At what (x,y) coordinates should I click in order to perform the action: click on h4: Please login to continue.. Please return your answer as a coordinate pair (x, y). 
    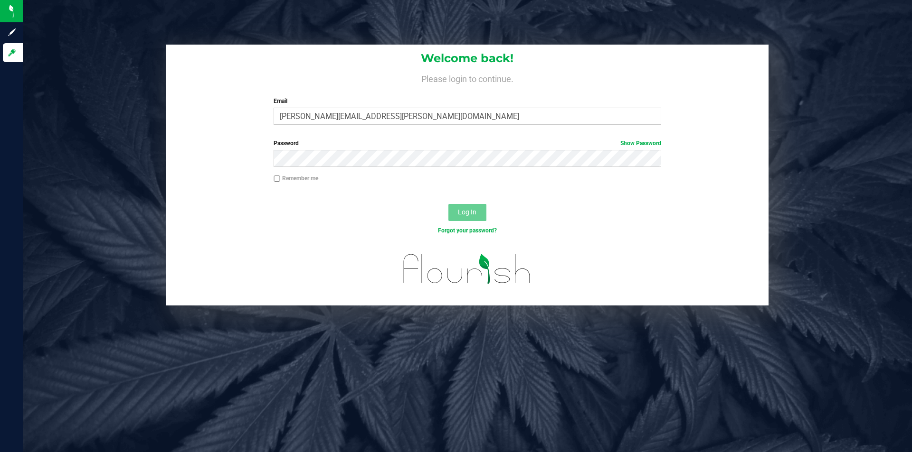
    Looking at the image, I should click on (467, 78).